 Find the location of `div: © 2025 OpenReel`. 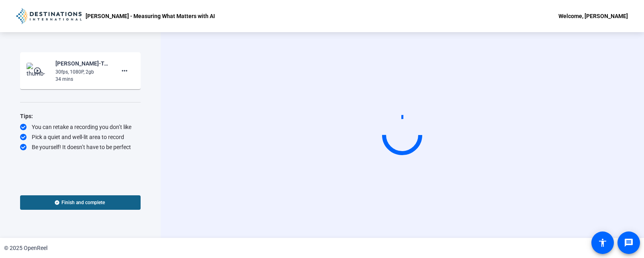

div: © 2025 OpenReel is located at coordinates (26, 249).